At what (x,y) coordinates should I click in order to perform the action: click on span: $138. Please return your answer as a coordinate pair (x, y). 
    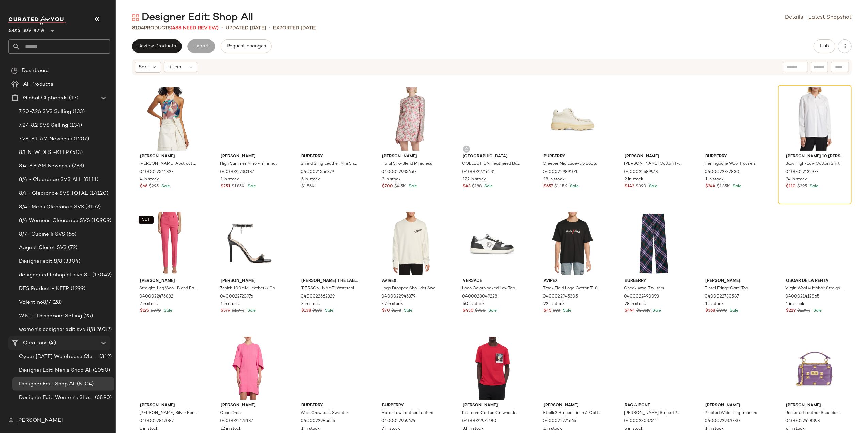
    Looking at the image, I should click on (306, 311).